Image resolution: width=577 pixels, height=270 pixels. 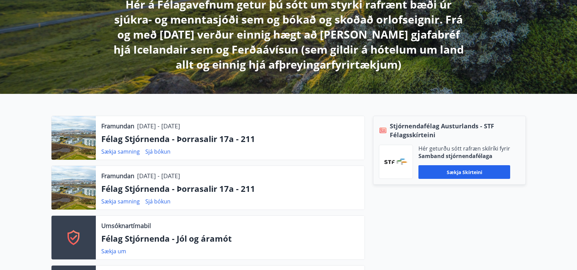 I want to click on button: Sækja skírteini, so click(x=464, y=172).